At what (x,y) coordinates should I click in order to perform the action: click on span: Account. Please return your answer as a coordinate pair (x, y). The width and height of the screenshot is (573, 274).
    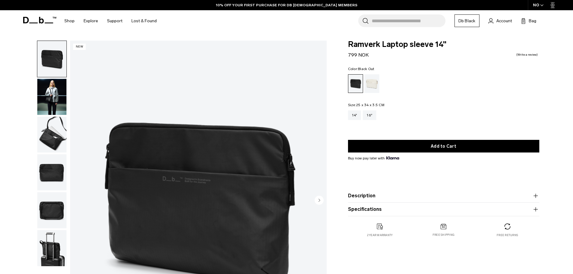
    Looking at the image, I should click on (505, 21).